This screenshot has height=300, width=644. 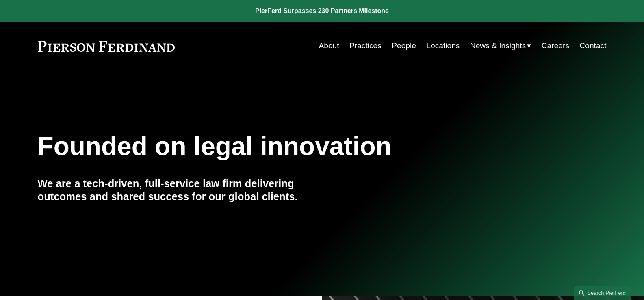 I want to click on a: Careers, so click(x=556, y=46).